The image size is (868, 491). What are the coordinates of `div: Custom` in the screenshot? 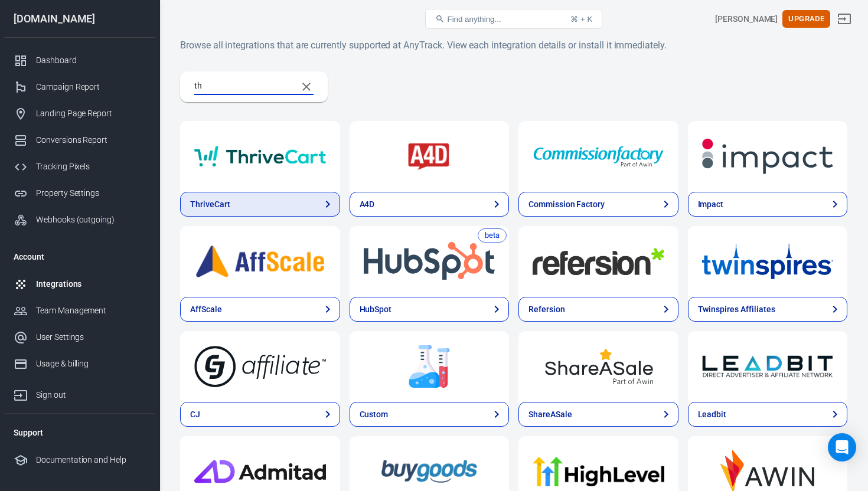 It's located at (374, 414).